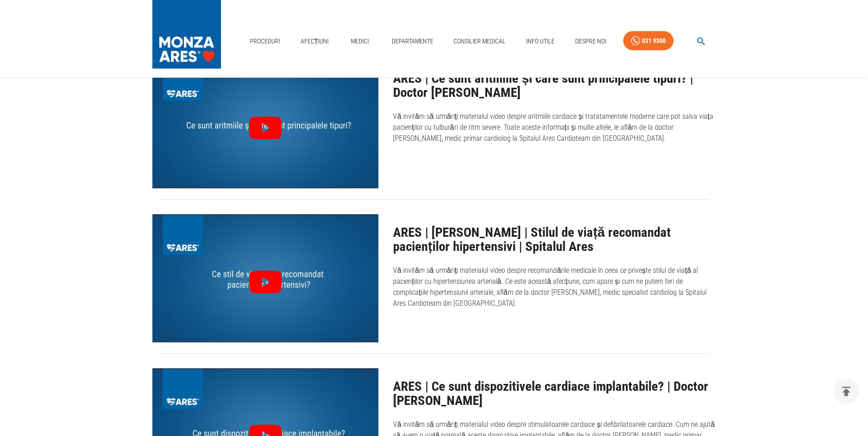  I want to click on p: Vă invităm să urmăriți materialul video despre aritmiile cardiace și tratatamentele moderne care ..., so click(554, 128).